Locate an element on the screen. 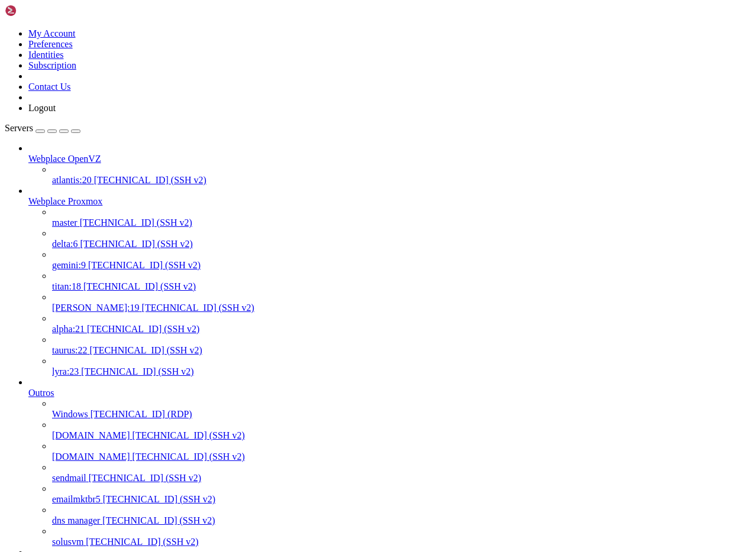 This screenshot has width=756, height=552. span: Servers is located at coordinates (19, 128).